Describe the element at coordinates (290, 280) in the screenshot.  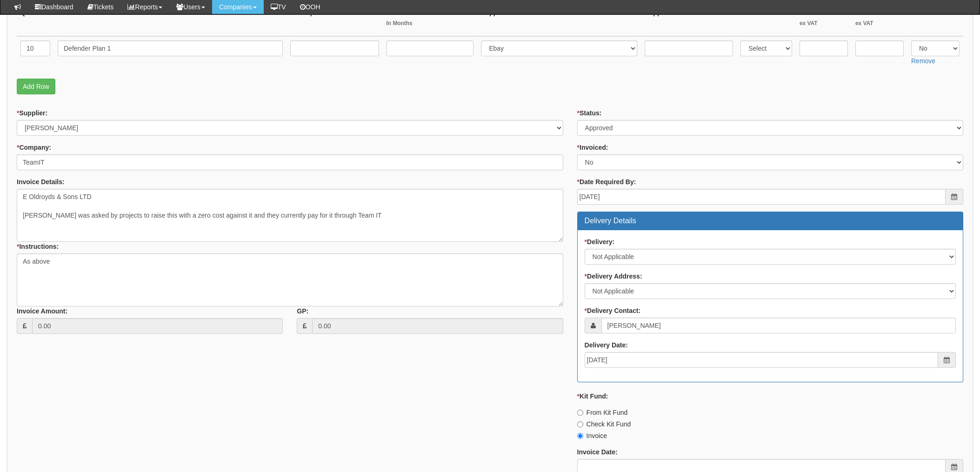
I see `textarea: As above` at that location.